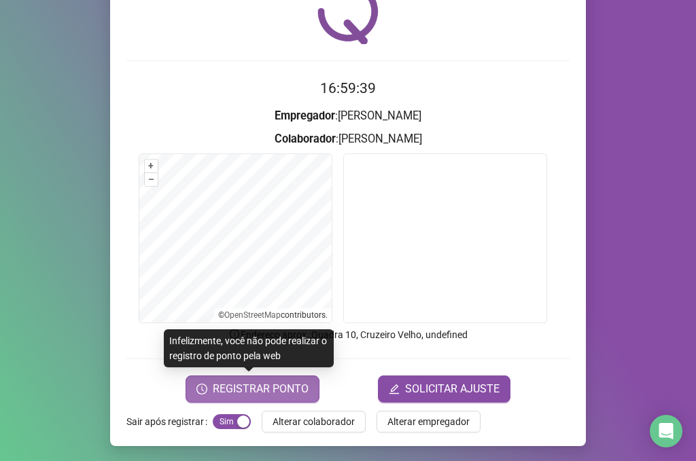 This screenshot has height=461, width=696. What do you see at coordinates (272, 315) in the screenshot?
I see `li: © contributors.` at bounding box center [272, 315].